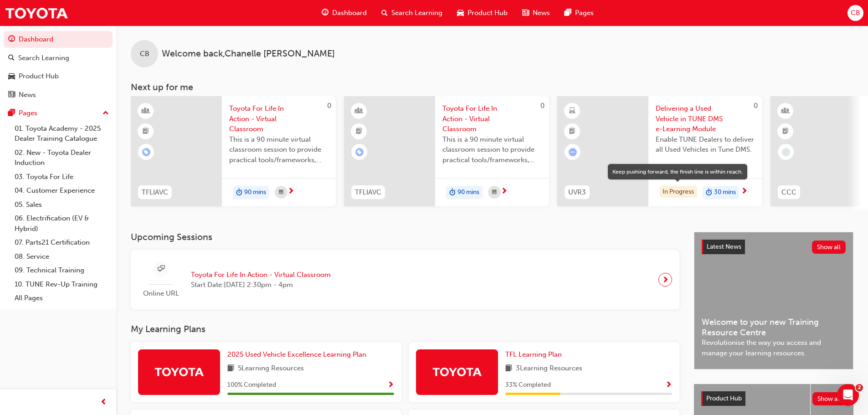 The width and height of the screenshot is (868, 415). I want to click on span: Dashboard, so click(349, 12).